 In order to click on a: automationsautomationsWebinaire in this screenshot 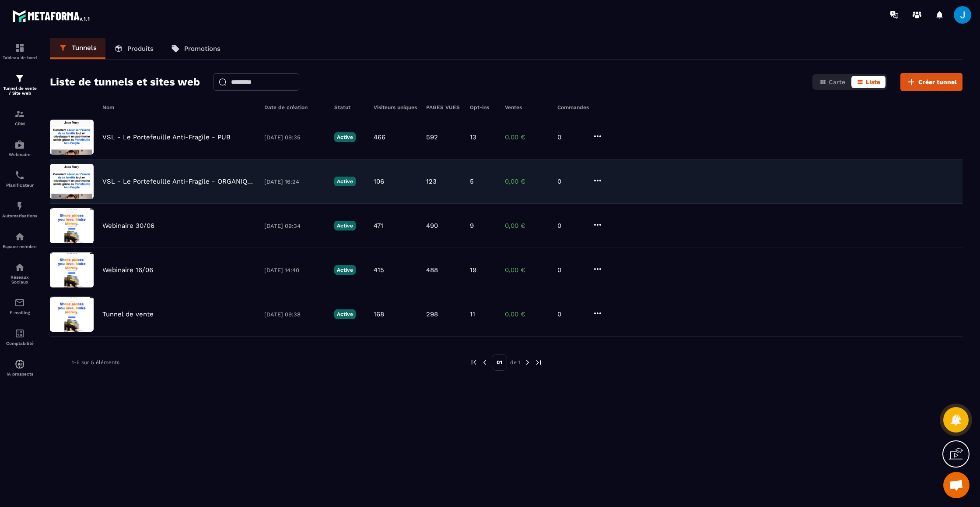, I will do `click(19, 148)`.